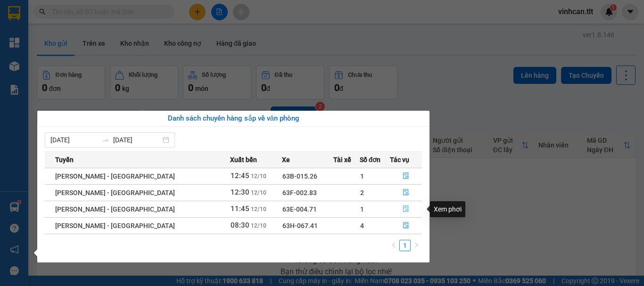  I want to click on span: swap-right, so click(105, 140).